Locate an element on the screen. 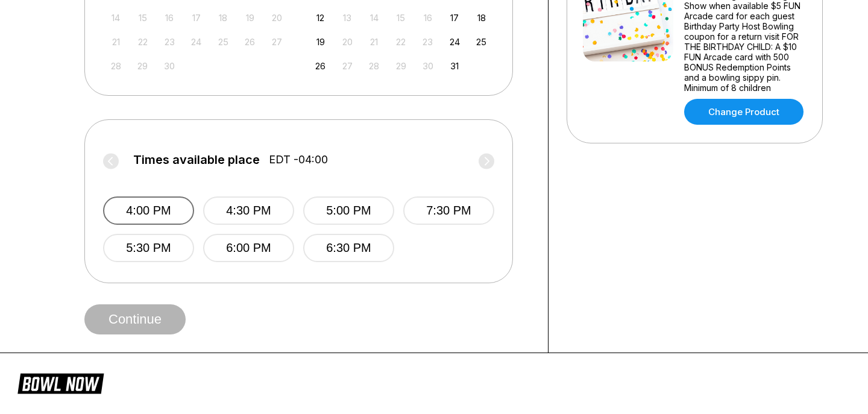 The height and width of the screenshot is (414, 868). button: 6:30 PM is located at coordinates (349, 247).